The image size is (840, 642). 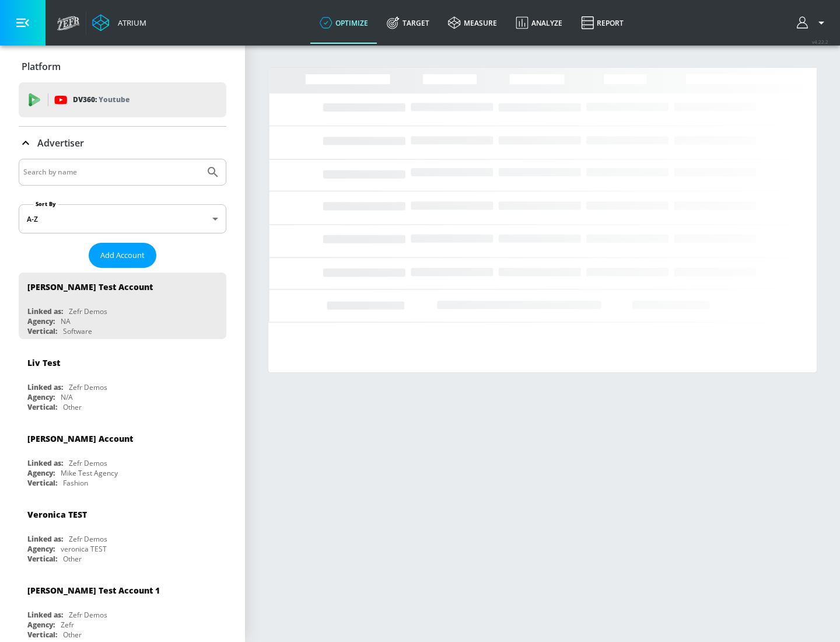 What do you see at coordinates (122, 143) in the screenshot?
I see `div: Advertiser` at bounding box center [122, 143].